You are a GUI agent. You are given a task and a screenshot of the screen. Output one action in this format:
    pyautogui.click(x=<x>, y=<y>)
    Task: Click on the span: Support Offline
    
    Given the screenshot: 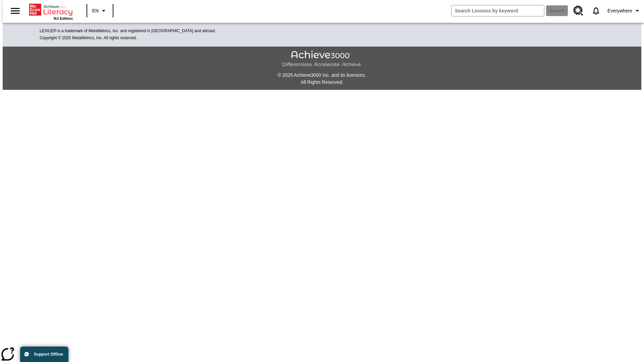 What is the action you would take?
    pyautogui.click(x=48, y=355)
    